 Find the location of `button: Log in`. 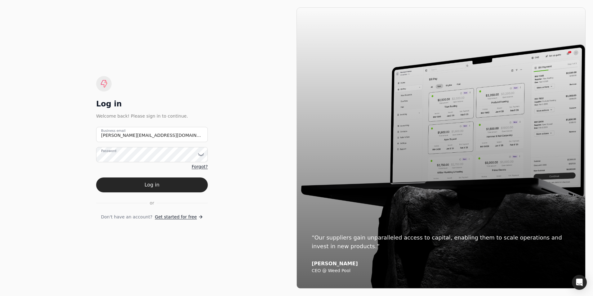

button: Log in is located at coordinates (152, 185).